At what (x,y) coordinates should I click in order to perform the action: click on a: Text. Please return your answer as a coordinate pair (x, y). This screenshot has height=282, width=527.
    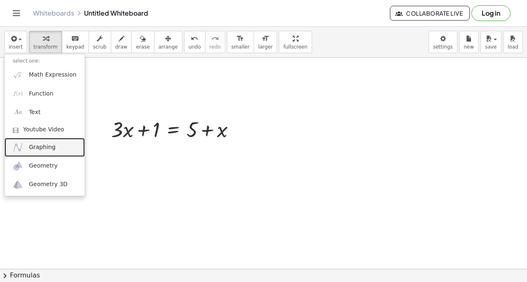
    Looking at the image, I should click on (44, 112).